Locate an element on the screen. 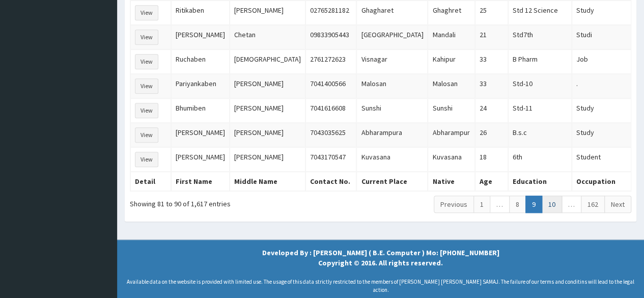  a: 9 is located at coordinates (533, 204).